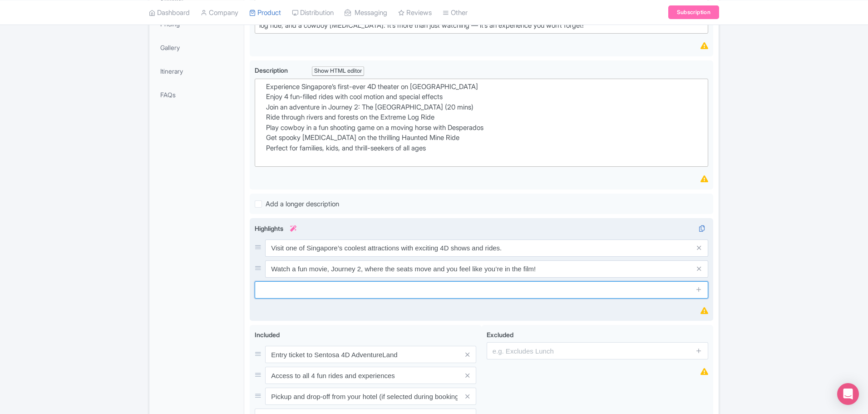  I want to click on div: Open Intercom Messenger, so click(848, 394).